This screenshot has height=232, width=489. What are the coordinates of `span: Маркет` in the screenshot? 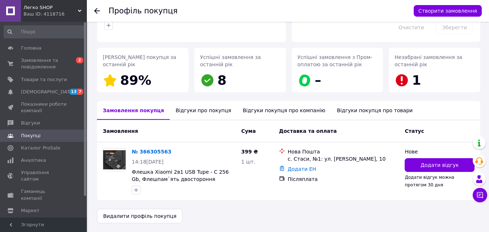 It's located at (30, 211).